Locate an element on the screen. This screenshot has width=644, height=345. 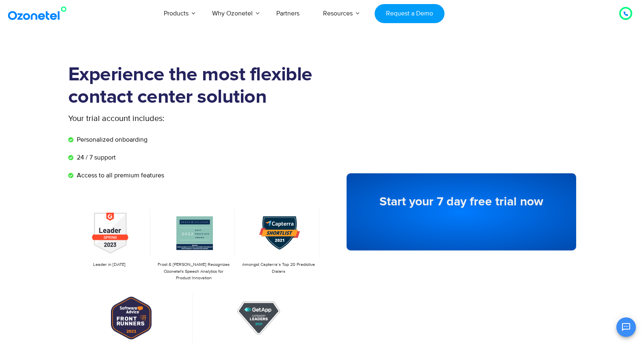
span: 24 / 7 support is located at coordinates (95, 157).